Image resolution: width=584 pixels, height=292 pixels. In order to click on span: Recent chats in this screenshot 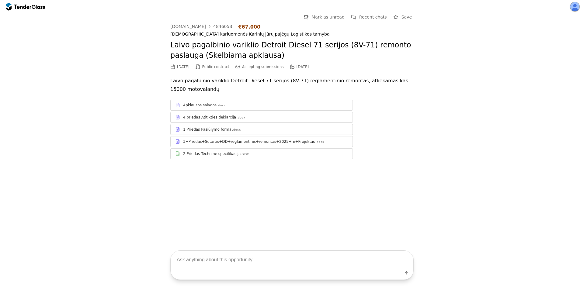, I will do `click(373, 17)`.